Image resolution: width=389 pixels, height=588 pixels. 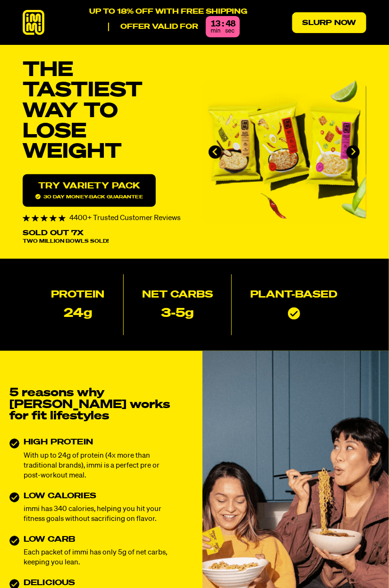 I want to click on div: 4400+ Trusted Customer Reviews, so click(x=105, y=218).